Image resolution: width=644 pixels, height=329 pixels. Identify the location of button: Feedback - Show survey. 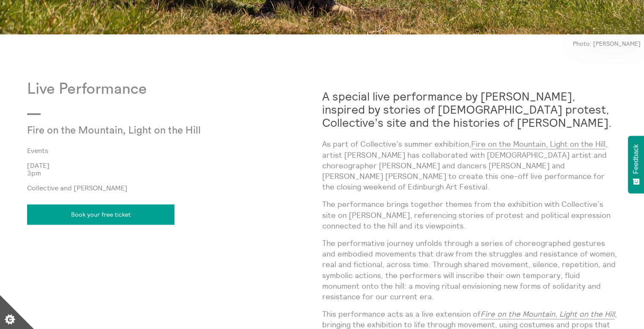
(636, 164).